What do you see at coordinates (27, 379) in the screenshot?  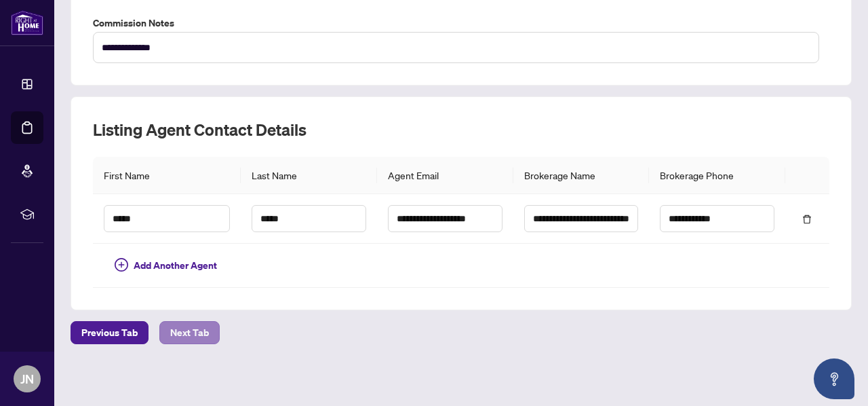 I see `span: JN` at bounding box center [27, 379].